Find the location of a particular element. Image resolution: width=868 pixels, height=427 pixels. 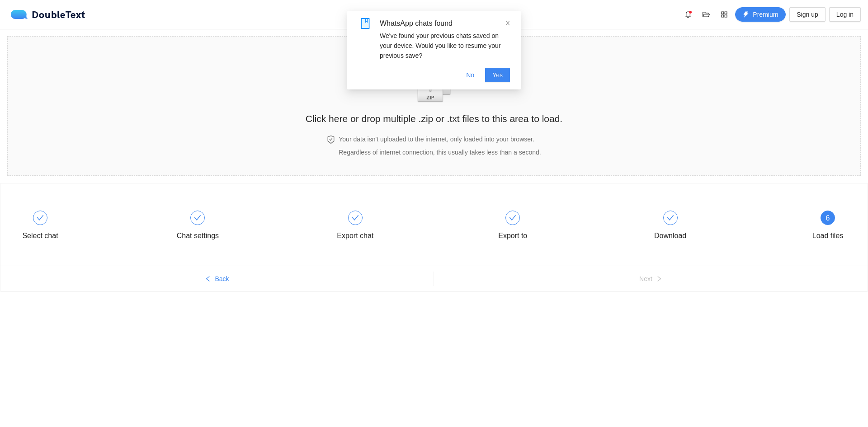

div: We've found your previous chats saved on your device. Would you like to resume your previous save? is located at coordinates (445, 46).